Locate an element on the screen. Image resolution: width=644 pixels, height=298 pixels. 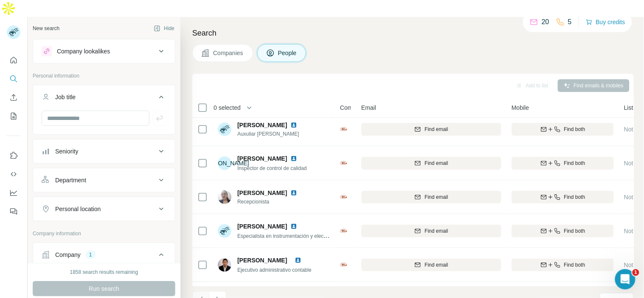
span: Inspector de control de calidad is located at coordinates (271, 168).